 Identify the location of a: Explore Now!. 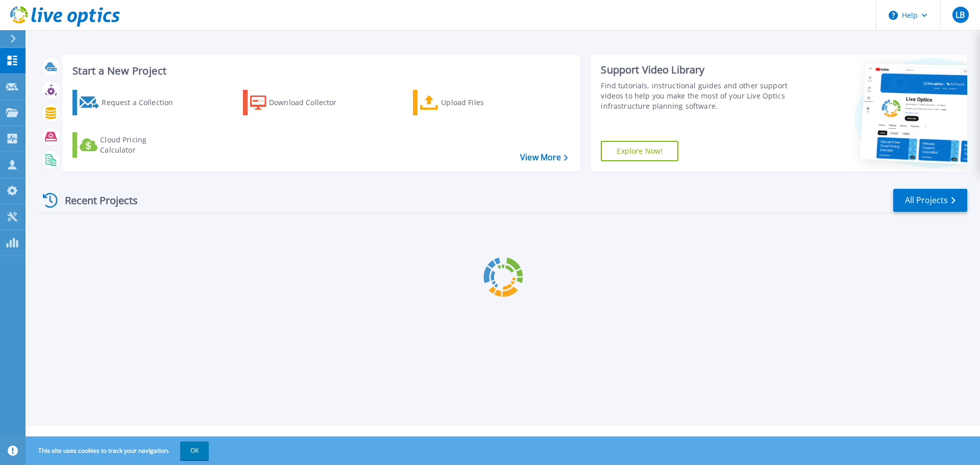
(640, 151).